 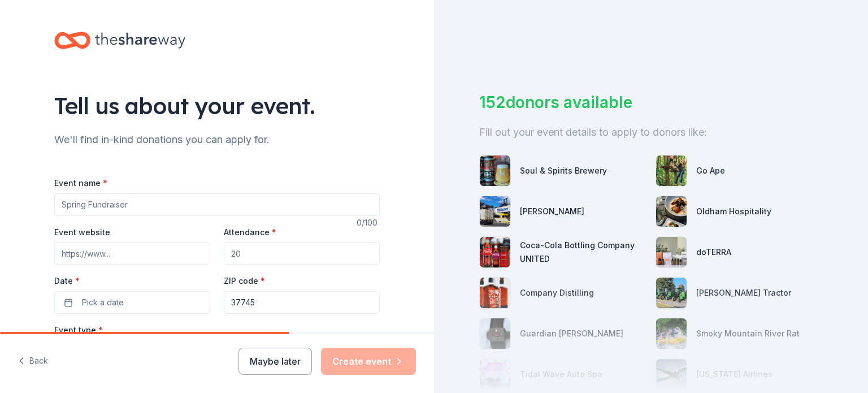 What do you see at coordinates (132, 302) in the screenshot?
I see `button: Pick a date` at bounding box center [132, 302].